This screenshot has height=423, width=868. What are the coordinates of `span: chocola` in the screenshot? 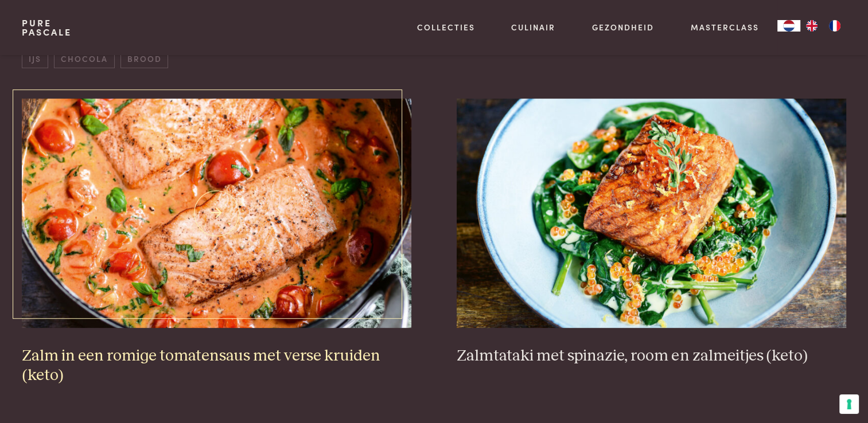 It's located at (84, 59).